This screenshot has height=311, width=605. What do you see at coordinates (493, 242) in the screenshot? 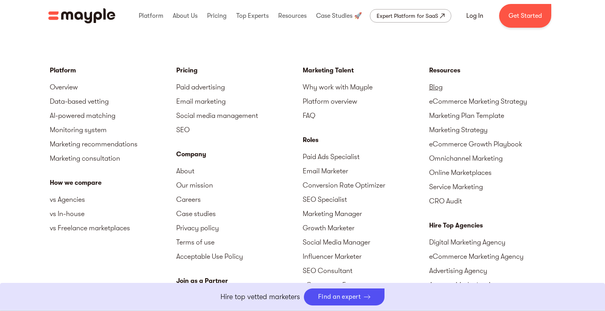
I see `a: Digital Marketing Agency` at bounding box center [493, 242].